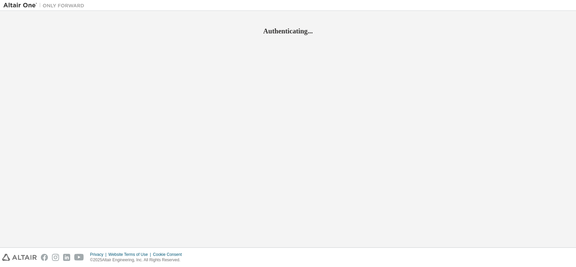  Describe the element at coordinates (288, 31) in the screenshot. I see `h2: Authenticating...` at that location.